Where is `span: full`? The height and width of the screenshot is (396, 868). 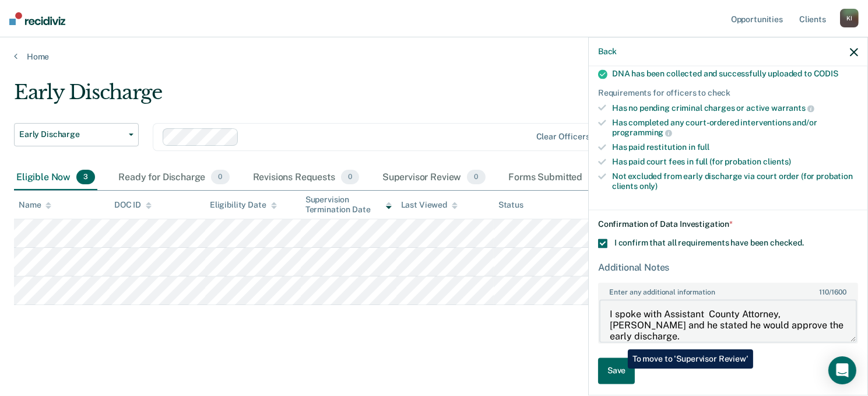 span: full is located at coordinates (703, 147).